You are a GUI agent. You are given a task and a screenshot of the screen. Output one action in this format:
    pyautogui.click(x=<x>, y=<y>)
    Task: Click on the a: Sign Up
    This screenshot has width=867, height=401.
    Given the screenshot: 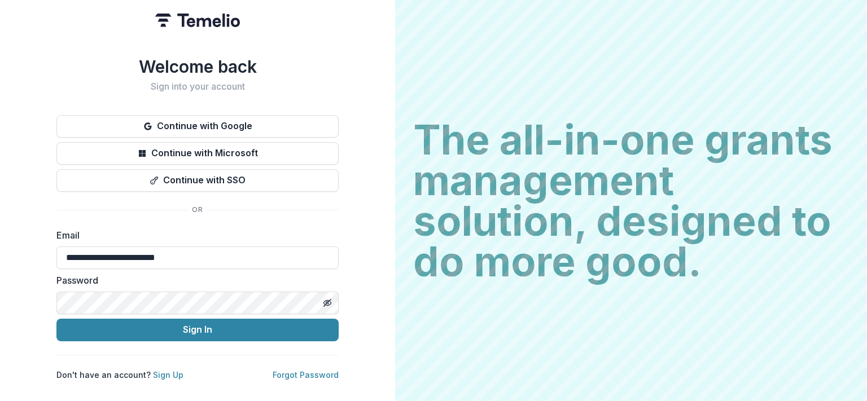 What is the action you would take?
    pyautogui.click(x=168, y=375)
    